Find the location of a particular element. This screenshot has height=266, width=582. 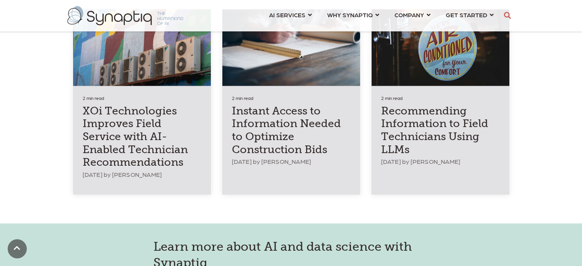

a: COMPANY is located at coordinates (413, 15).